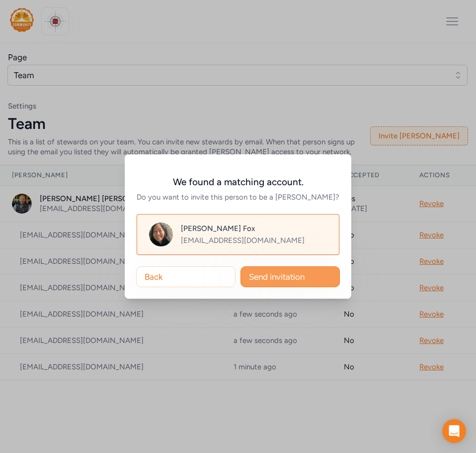  What do you see at coordinates (238, 182) in the screenshot?
I see `h3: We found a matching account.` at bounding box center [238, 182].